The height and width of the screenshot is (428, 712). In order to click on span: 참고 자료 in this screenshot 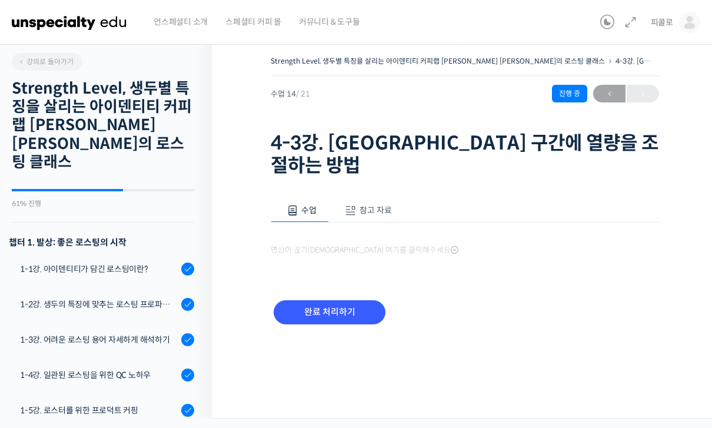, I will do `click(376, 210)`.